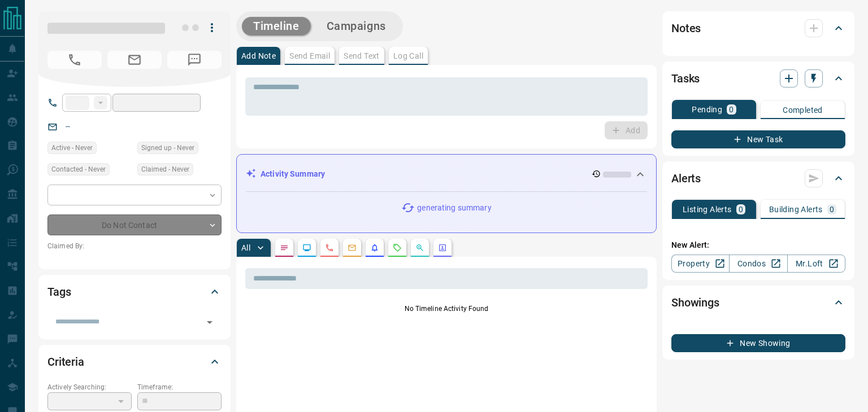 The height and width of the screenshot is (412, 868). What do you see at coordinates (210, 322) in the screenshot?
I see `button: Open` at bounding box center [210, 322].